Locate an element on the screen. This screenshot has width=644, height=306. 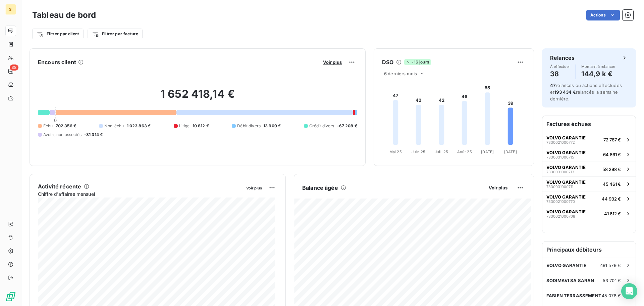
span: 7330031000713 is located at coordinates (560, 172).